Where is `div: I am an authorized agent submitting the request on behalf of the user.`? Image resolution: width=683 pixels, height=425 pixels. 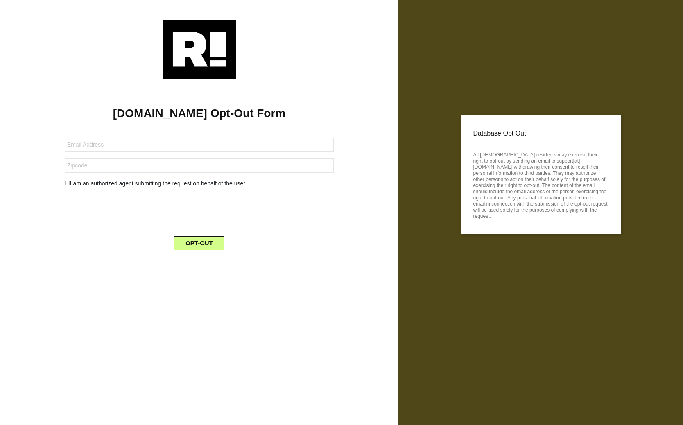 div: I am an authorized agent submitting the request on behalf of the user. is located at coordinates (199, 184).